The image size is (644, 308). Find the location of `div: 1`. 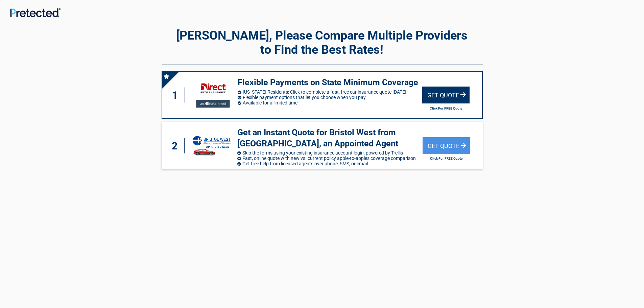

div: 1 is located at coordinates (177, 95).